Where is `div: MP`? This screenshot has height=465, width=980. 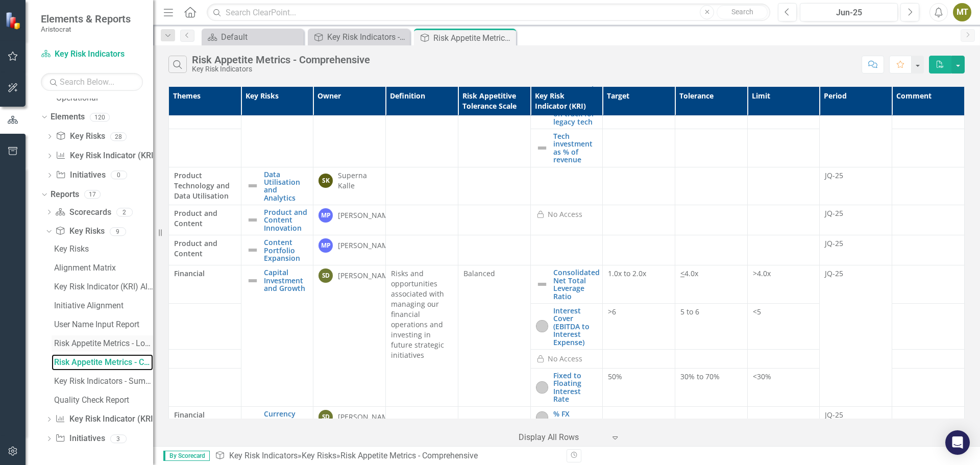
div: MP is located at coordinates (326, 215).